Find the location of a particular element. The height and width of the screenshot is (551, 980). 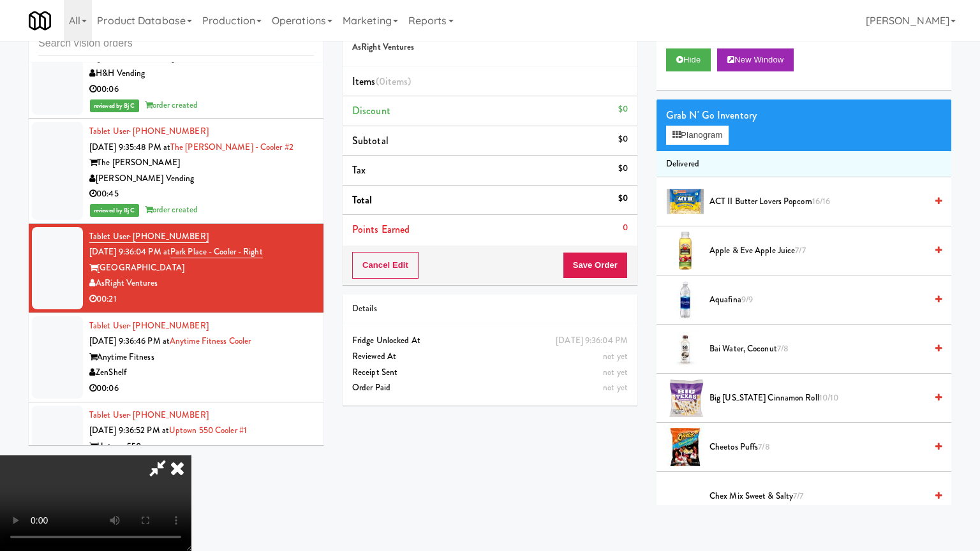

a: Anytime Fitness Cooler is located at coordinates (210, 340).